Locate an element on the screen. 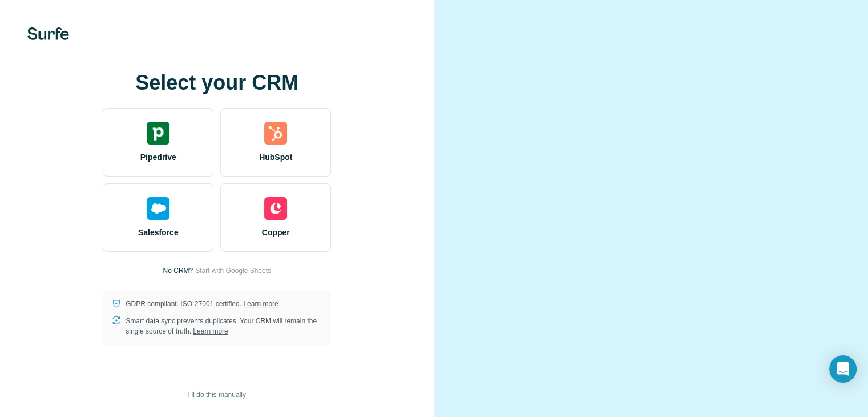 Image resolution: width=868 pixels, height=417 pixels. span: Copper is located at coordinates (276, 233).